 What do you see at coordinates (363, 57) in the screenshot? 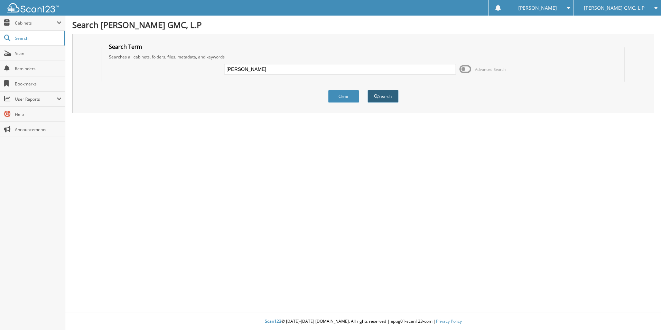
I see `div: Searches all cabinets, folders, files, metadata, and keywords` at bounding box center [363, 57].